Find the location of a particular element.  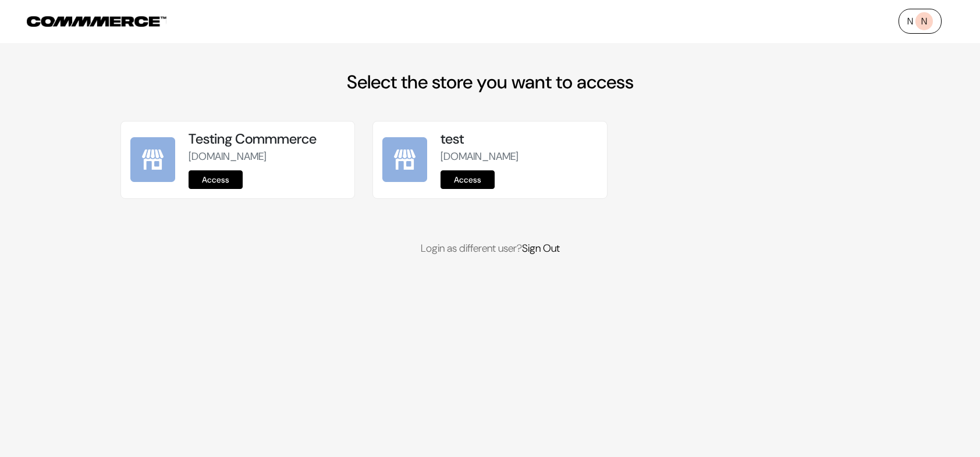

img: test is located at coordinates (404, 159).